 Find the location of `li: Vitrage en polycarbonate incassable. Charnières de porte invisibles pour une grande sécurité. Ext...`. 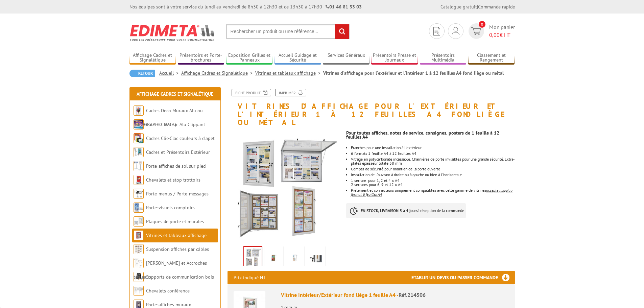

li: Vitrage en polycarbonate incassable. Charnières de porte invisibles pour une grande sécurité. Ext... is located at coordinates (433, 162).